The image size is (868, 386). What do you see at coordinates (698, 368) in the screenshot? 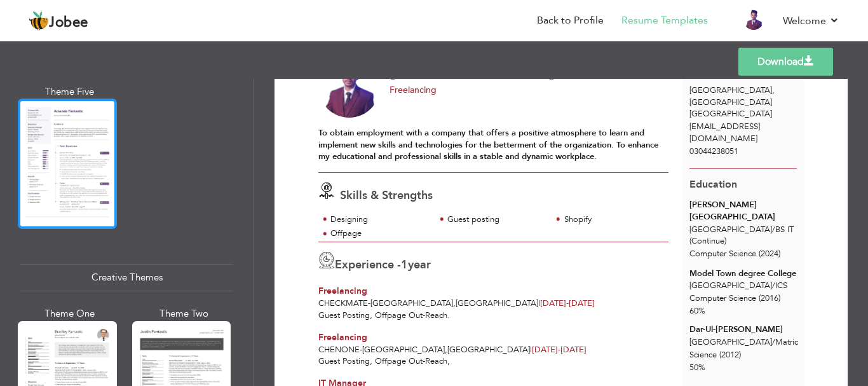
I see `span: 50%` at bounding box center [698, 368].